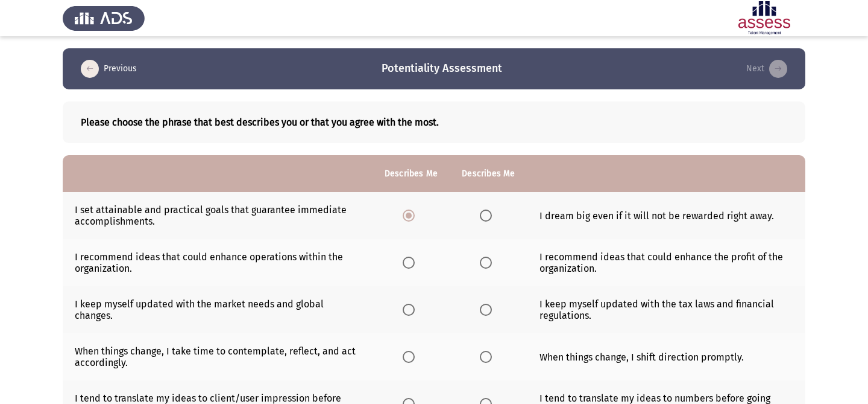 The width and height of the screenshot is (868, 404). I want to click on button: check the missing, so click(767, 69).